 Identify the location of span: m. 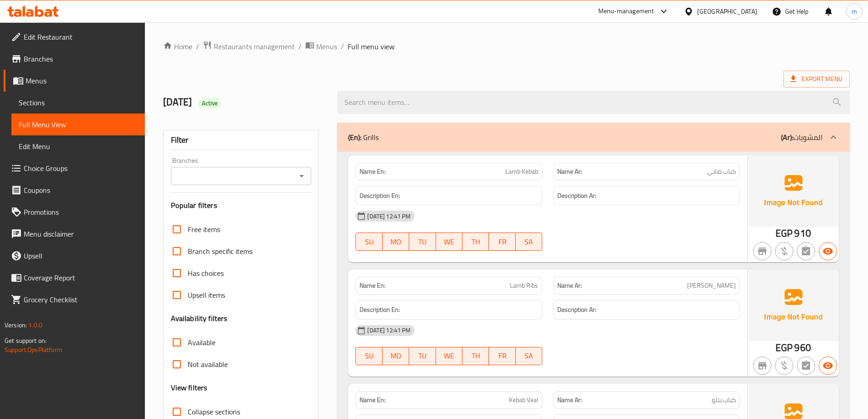
(855, 12).